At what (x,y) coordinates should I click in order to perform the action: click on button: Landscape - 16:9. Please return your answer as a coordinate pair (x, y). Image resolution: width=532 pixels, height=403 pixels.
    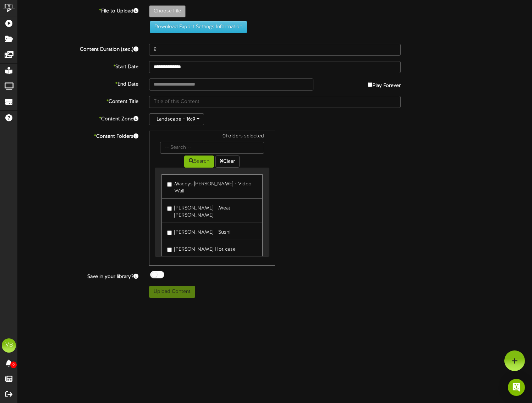
    Looking at the image, I should click on (176, 119).